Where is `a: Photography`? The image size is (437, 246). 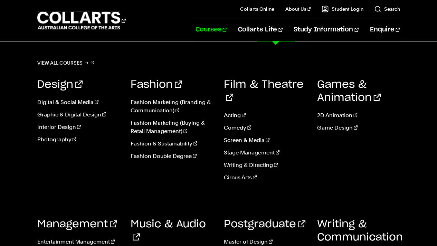
a: Photography is located at coordinates (79, 139).